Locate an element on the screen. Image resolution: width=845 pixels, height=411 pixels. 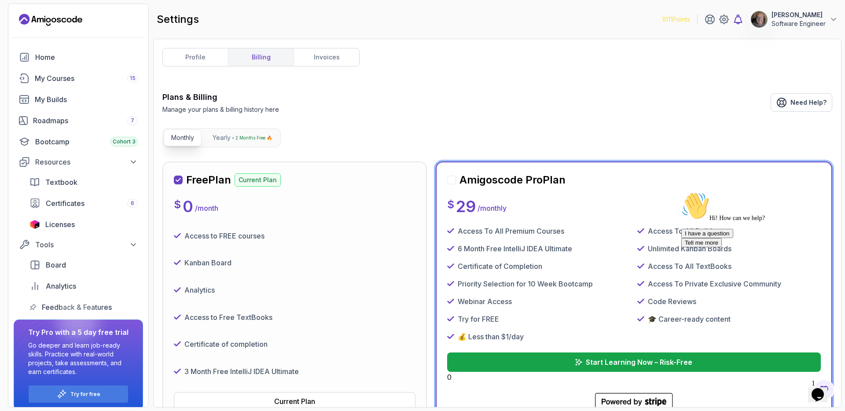
a: roadmaps is located at coordinates (78, 121).